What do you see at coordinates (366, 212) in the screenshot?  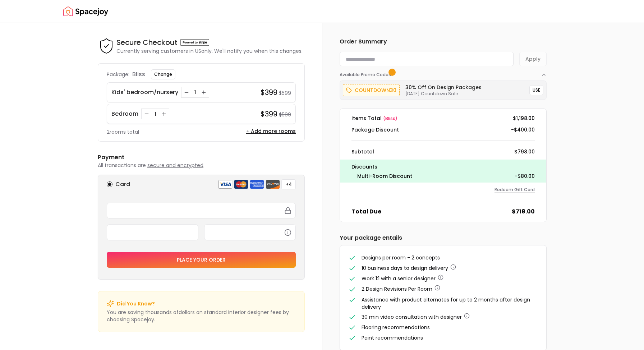 I see `dt: Total Due` at bounding box center [366, 212].